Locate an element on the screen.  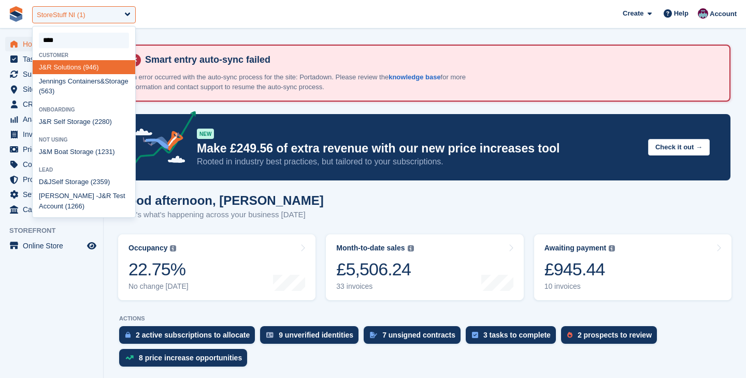
button: Check it out → is located at coordinates (679, 147).